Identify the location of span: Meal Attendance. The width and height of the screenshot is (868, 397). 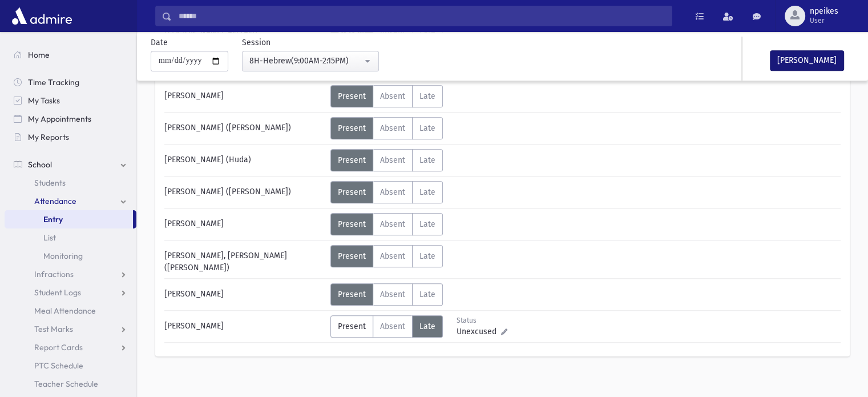
(65, 311).